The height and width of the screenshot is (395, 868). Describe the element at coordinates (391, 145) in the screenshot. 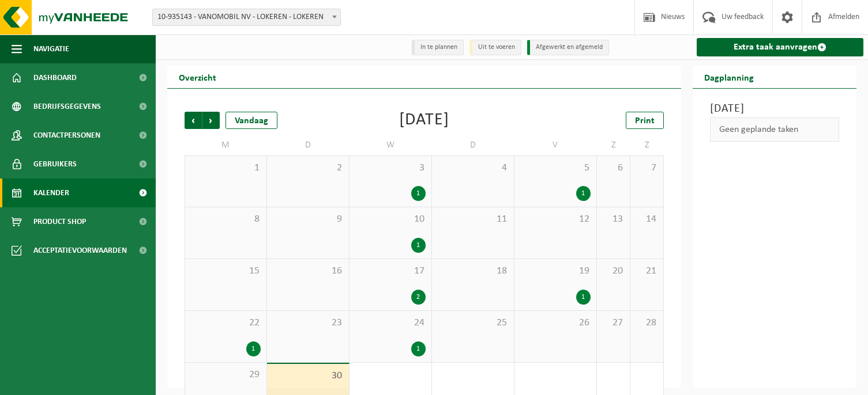

I see `td: W` at that location.